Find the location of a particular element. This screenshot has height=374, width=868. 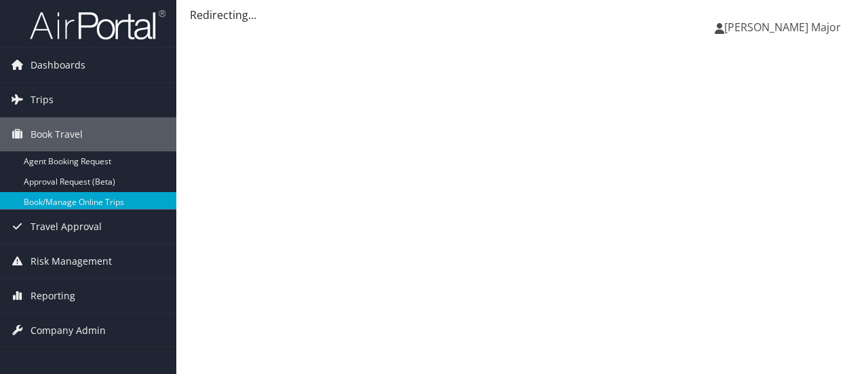

span: Risk Management is located at coordinates (71, 261).